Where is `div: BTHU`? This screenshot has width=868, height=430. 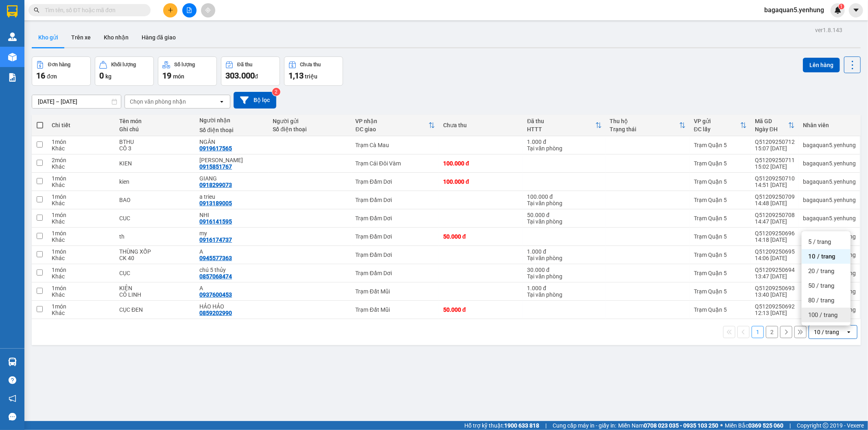
div: BTHU is located at coordinates (155, 142).